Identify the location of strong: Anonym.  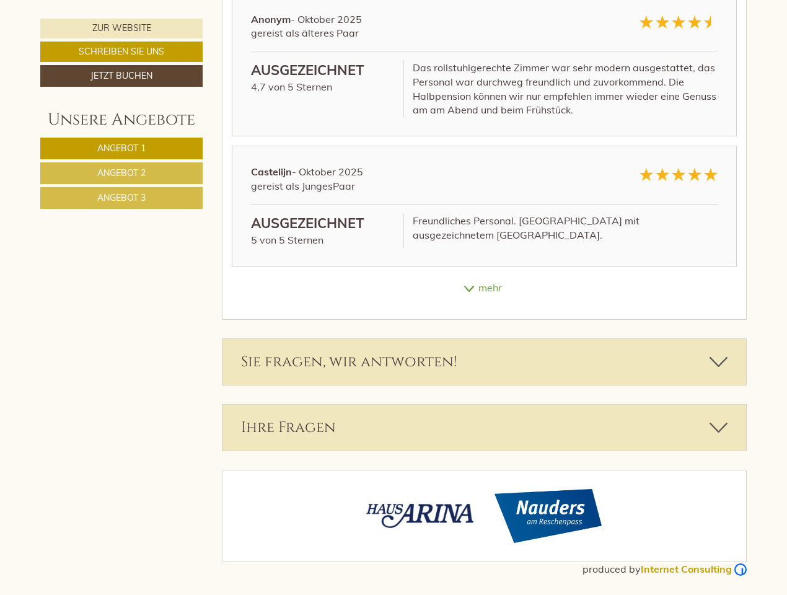
(271, 19).